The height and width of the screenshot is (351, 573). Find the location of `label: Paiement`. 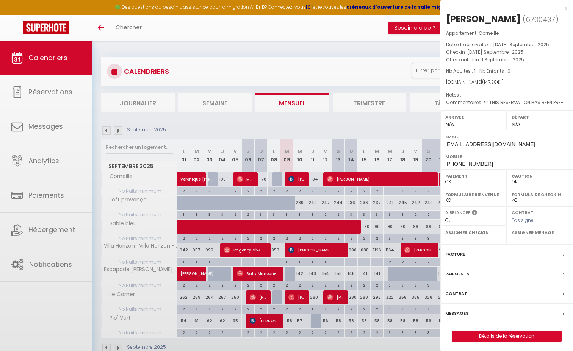

label: Paiement is located at coordinates (473, 176).